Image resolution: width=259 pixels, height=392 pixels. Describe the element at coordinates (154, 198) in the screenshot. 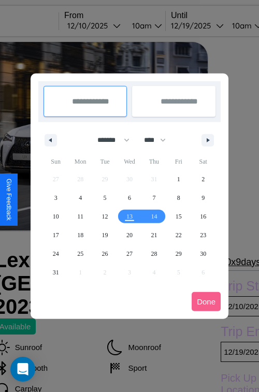

I see `span: 7` at that location.